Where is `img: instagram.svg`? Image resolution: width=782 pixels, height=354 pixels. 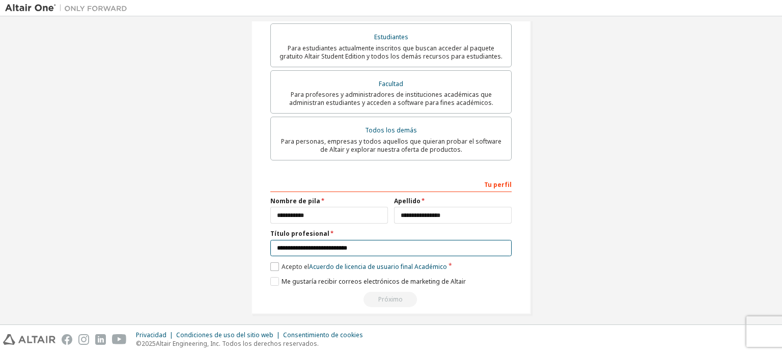
img: instagram.svg is located at coordinates (83, 339).